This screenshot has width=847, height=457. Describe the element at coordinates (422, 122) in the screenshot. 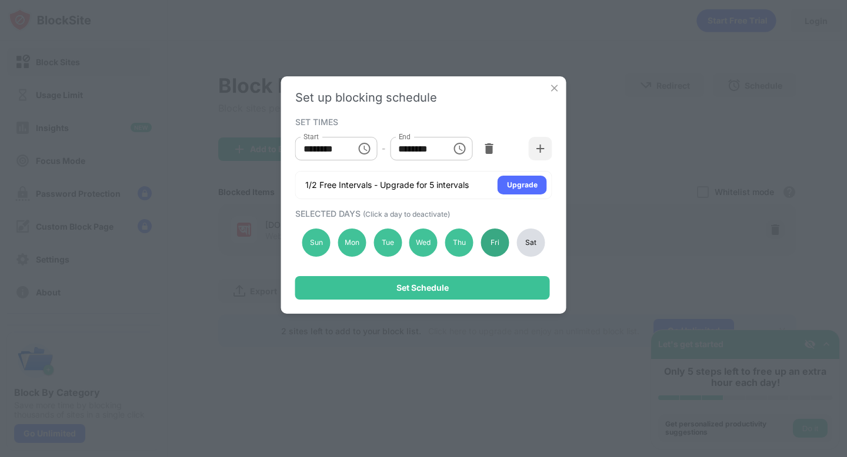

I see `div: SET TIMES` at that location.